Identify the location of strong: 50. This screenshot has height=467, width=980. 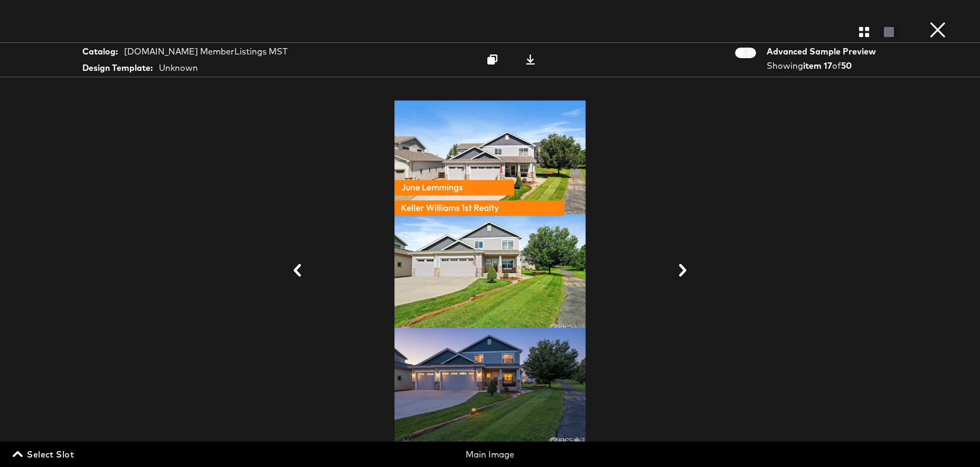
(847, 65).